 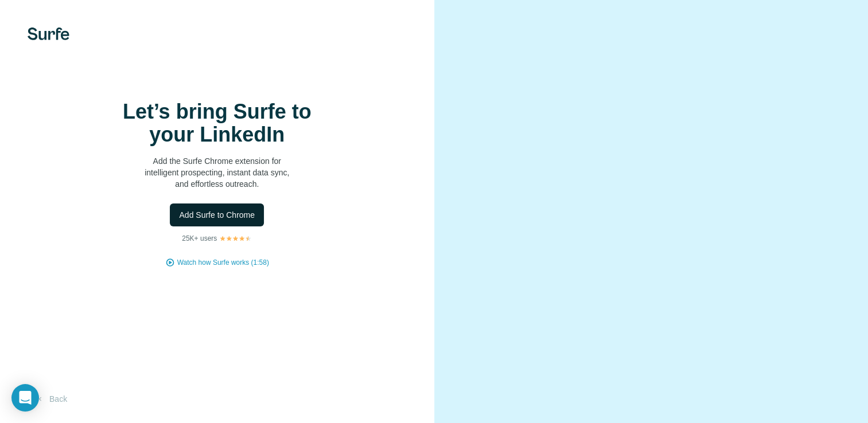 I want to click on img: Rating Stars, so click(x=235, y=238).